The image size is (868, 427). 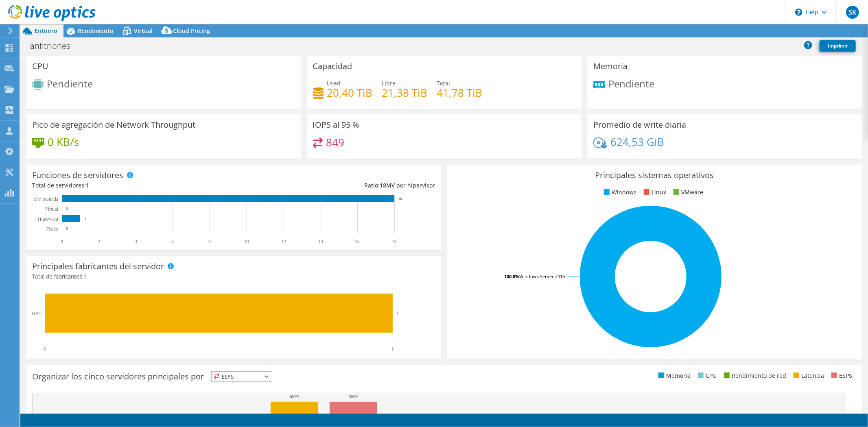 I want to click on li: Memoria, so click(x=673, y=375).